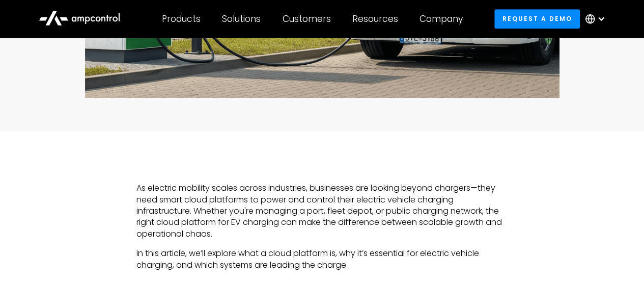 The height and width of the screenshot is (281, 644). Describe the element at coordinates (181, 19) in the screenshot. I see `div: Products` at that location.